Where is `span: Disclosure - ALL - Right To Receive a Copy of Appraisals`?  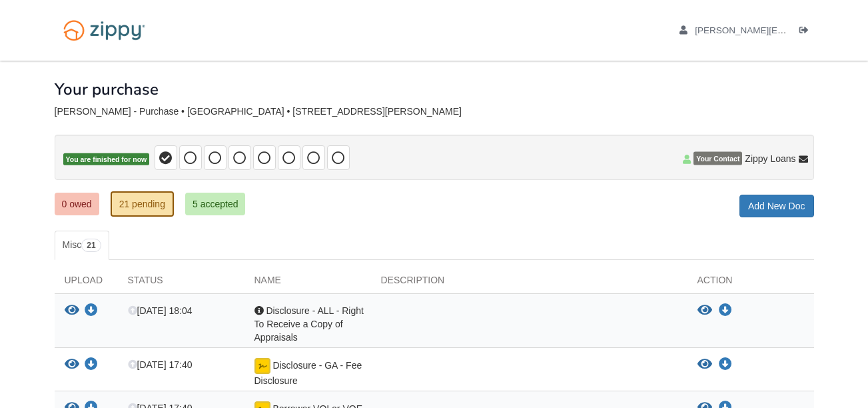
span: Disclosure - ALL - Right To Receive a Copy of Appraisals is located at coordinates (309, 324).